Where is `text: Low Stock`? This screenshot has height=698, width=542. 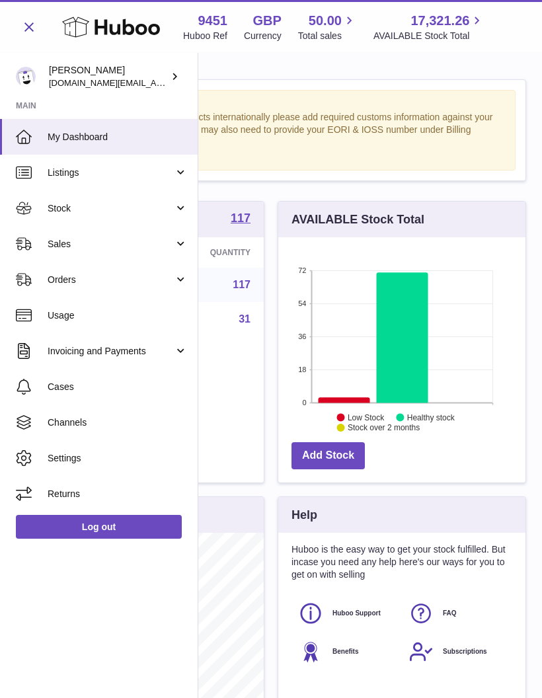 text: Low Stock is located at coordinates (366, 418).